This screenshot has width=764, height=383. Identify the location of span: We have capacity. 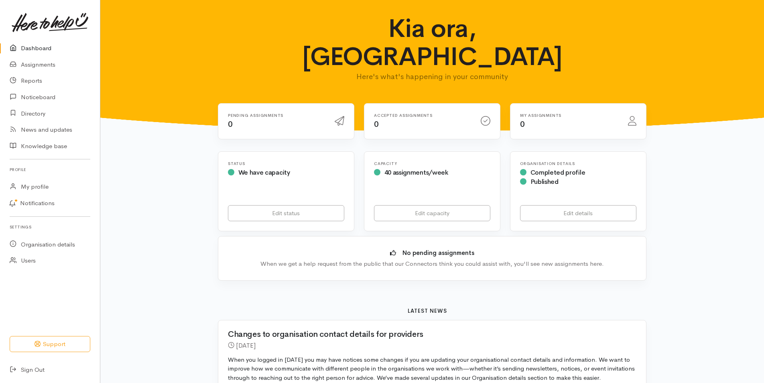
(264, 172).